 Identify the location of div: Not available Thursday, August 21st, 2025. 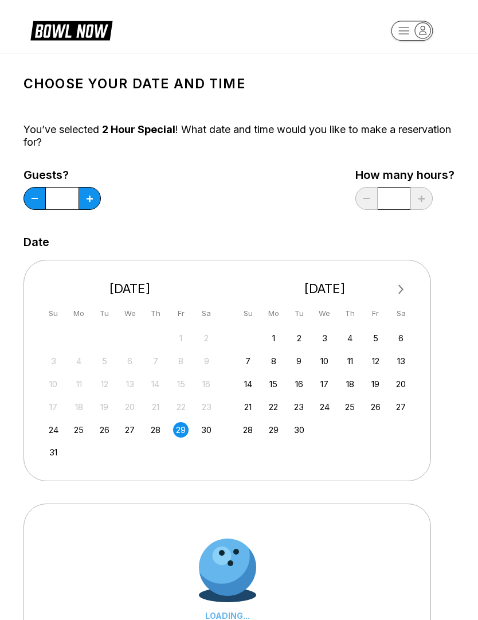
(155, 406).